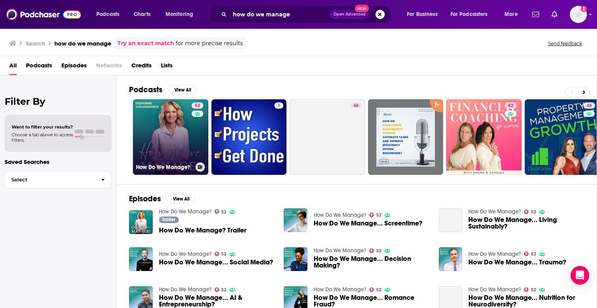 The width and height of the screenshot is (597, 308). I want to click on img: How Do We Manage... Screentime?, so click(295, 220).